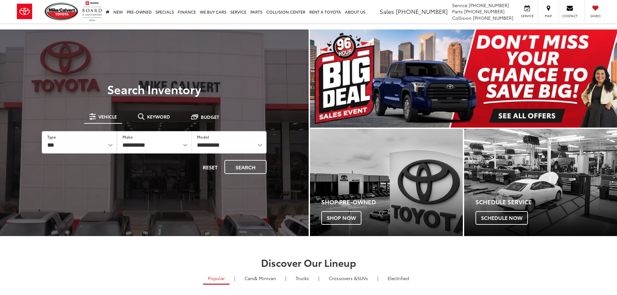 This screenshot has height=295, width=617. I want to click on span: Map, so click(548, 16).